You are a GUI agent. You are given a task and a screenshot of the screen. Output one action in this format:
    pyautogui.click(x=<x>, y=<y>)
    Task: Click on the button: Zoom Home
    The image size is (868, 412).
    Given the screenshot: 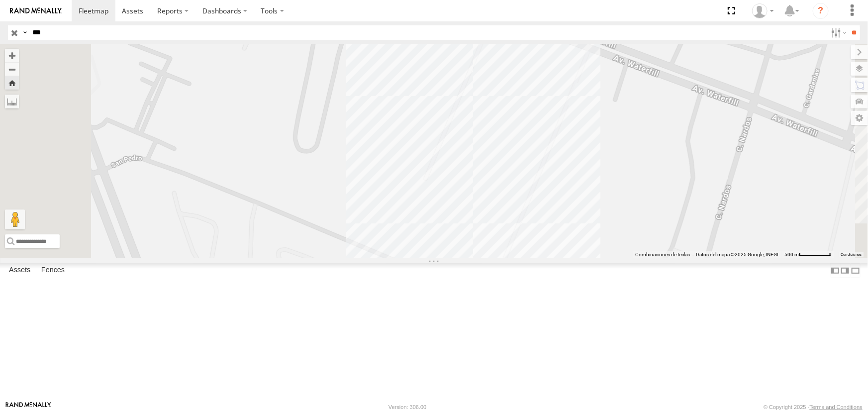 What is the action you would take?
    pyautogui.click(x=12, y=83)
    